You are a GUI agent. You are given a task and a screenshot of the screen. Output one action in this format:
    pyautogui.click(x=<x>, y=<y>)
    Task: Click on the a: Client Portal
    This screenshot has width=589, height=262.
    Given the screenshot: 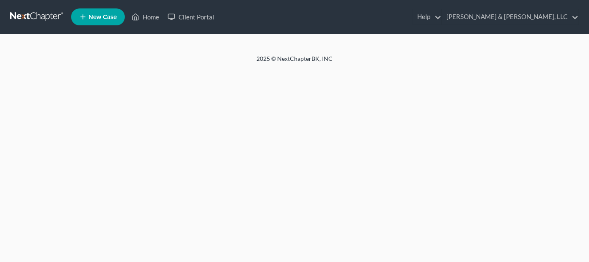 What is the action you would take?
    pyautogui.click(x=191, y=17)
    